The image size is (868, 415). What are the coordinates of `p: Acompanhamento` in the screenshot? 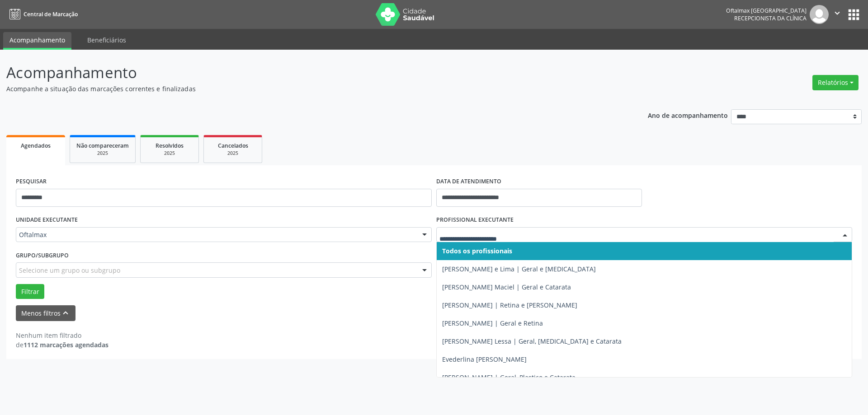 It's located at (305, 73).